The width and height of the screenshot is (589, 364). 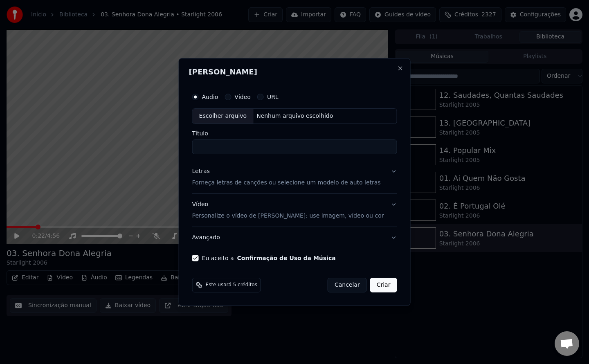 I want to click on label: URL, so click(x=273, y=97).